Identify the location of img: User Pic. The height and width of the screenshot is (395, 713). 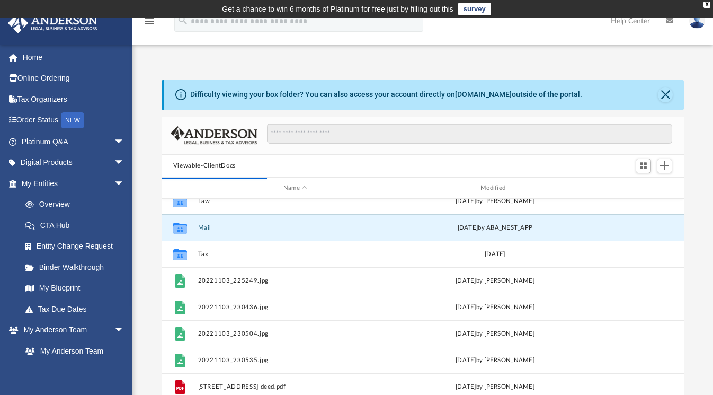
(697, 21).